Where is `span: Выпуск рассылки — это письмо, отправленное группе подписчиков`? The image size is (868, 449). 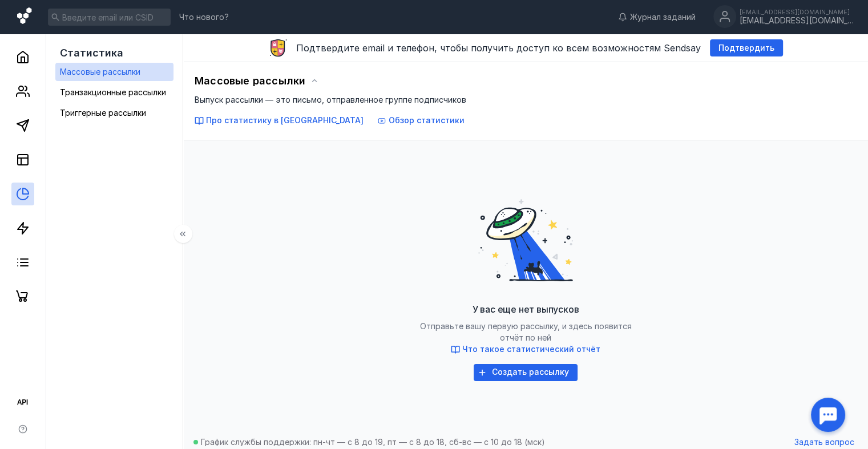
span: Выпуск рассылки — это письмо, отправленное группе подписчиков is located at coordinates (330, 99).